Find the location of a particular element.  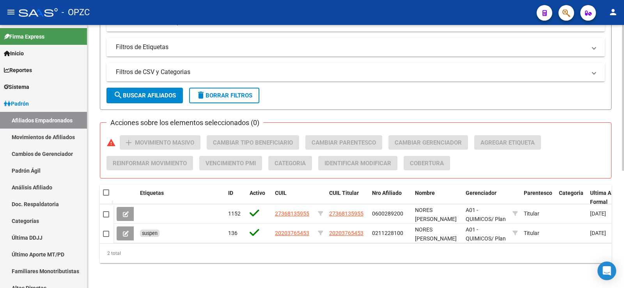

datatable-header-cell: CUIL Titular is located at coordinates (347, 198).